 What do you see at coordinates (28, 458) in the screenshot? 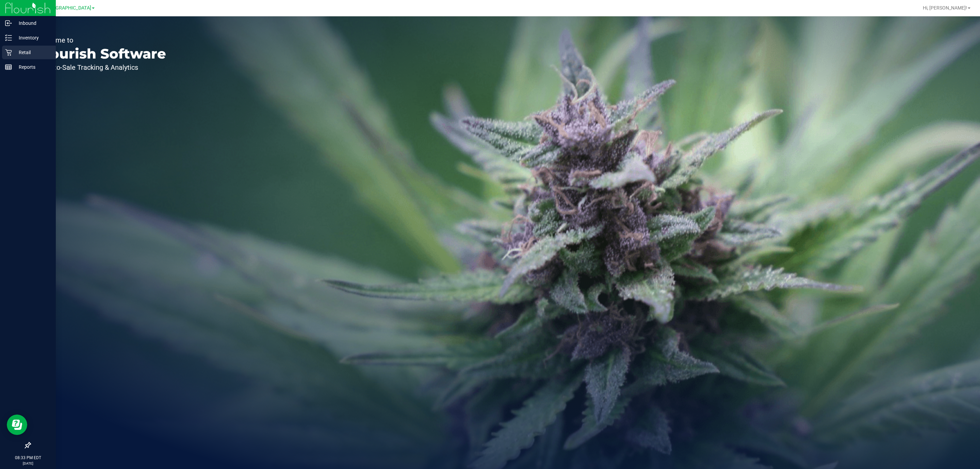
I see `p: 08:33 PM EDT` at bounding box center [28, 458].